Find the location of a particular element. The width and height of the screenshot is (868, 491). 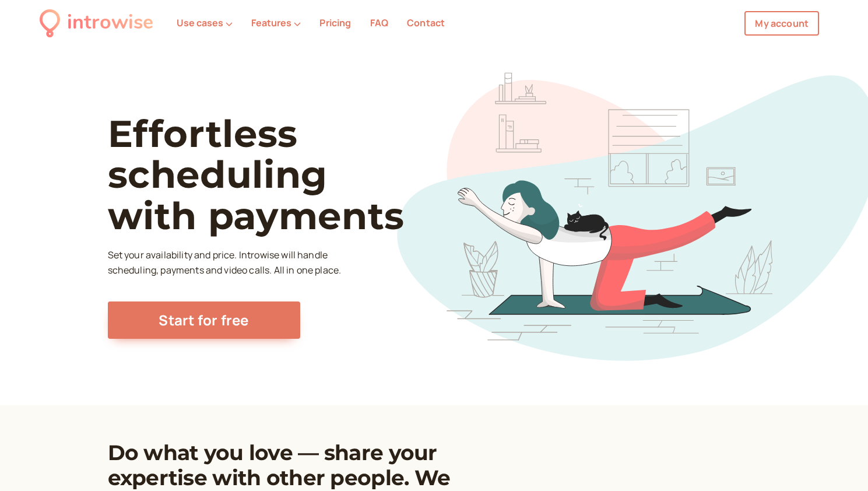

button: Use cases is located at coordinates (205, 23).